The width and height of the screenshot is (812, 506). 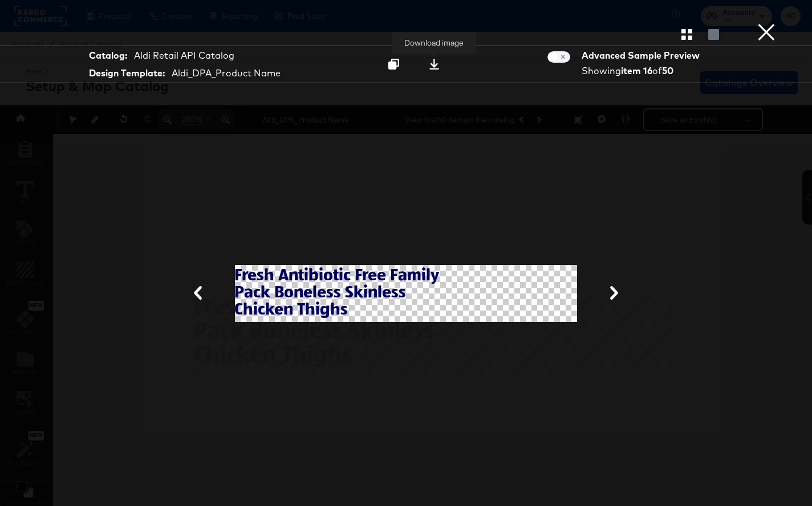 I want to click on div: Aldi Retail API Catalog, so click(x=185, y=55).